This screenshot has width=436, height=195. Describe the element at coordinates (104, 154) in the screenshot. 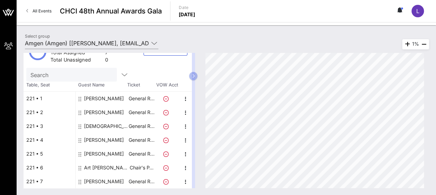

I see `div: Dean Aguillen` at that location.